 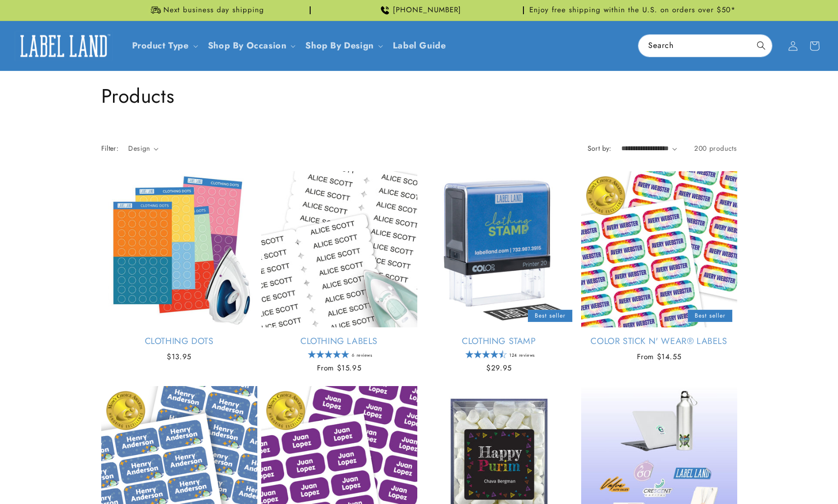 I want to click on a: Shop By Design, so click(x=339, y=46).